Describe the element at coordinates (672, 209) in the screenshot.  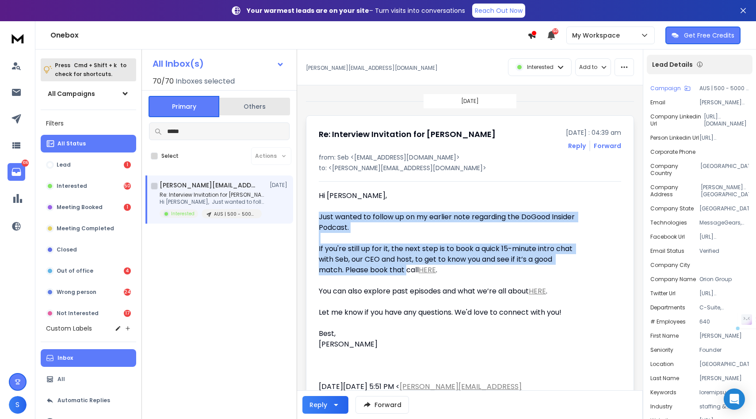
I see `p: Company State` at that location.